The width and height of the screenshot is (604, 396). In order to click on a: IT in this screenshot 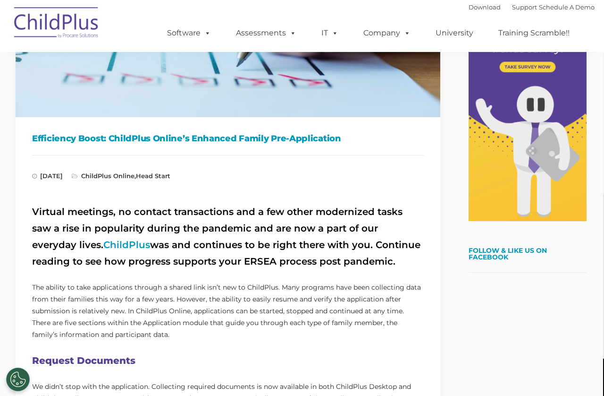, I will do `click(330, 33)`.